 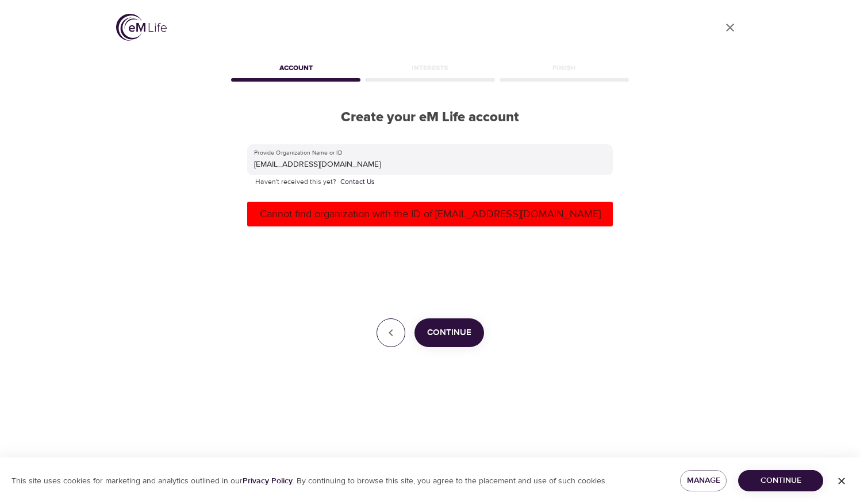 What do you see at coordinates (730, 28) in the screenshot?
I see `a: close` at bounding box center [730, 28].